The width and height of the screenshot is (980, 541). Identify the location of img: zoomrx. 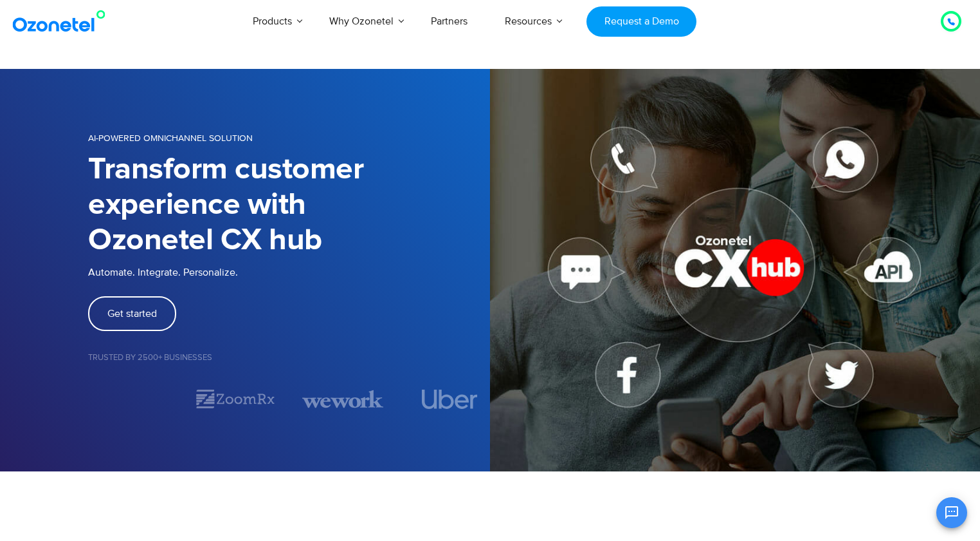
(235, 399).